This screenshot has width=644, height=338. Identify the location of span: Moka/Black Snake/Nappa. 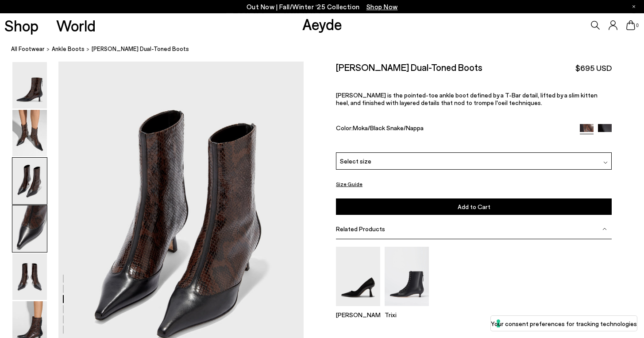
(388, 127).